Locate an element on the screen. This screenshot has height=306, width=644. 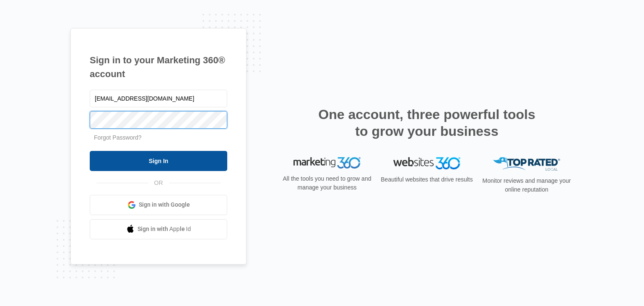
span: OR is located at coordinates (158, 183).